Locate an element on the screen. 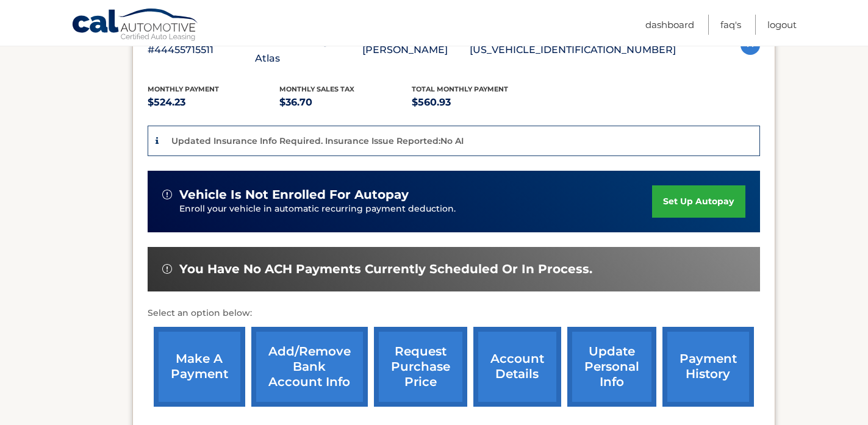 The image size is (868, 425). a: account details is located at coordinates (517, 366).